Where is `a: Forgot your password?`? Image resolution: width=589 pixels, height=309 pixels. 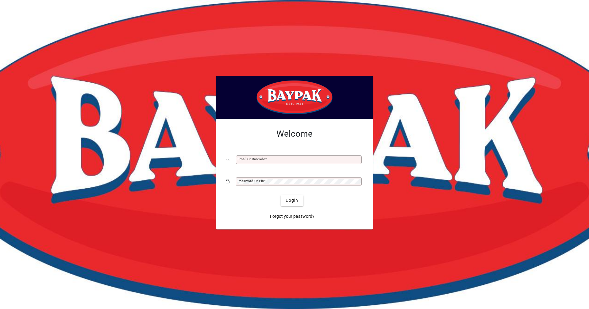 a: Forgot your password? is located at coordinates (292, 216).